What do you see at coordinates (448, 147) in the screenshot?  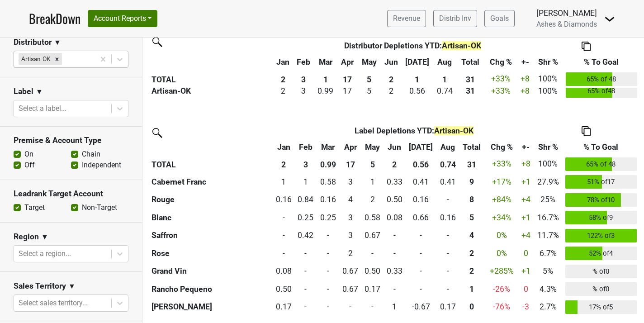 I see `th: Aug: activate to sort column ascending` at bounding box center [448, 147].